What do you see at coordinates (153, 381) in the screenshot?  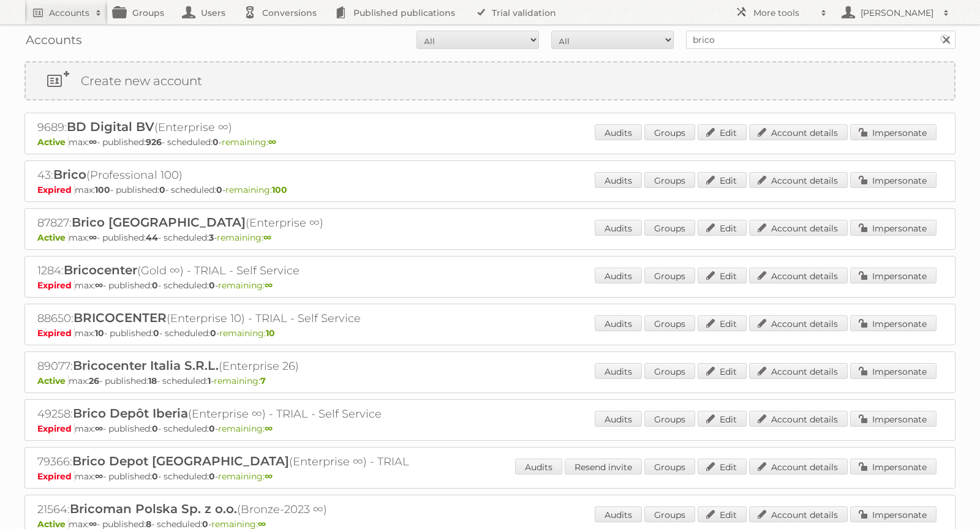 I see `strong: 18` at bounding box center [153, 381].